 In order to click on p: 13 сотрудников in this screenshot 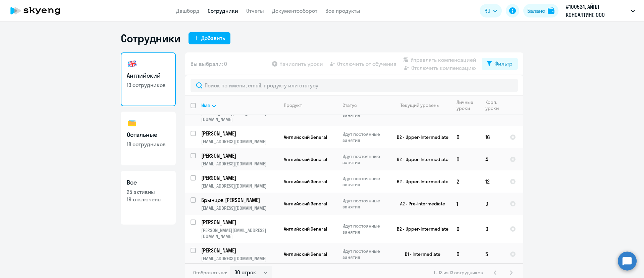, I will do `click(148, 85)`.